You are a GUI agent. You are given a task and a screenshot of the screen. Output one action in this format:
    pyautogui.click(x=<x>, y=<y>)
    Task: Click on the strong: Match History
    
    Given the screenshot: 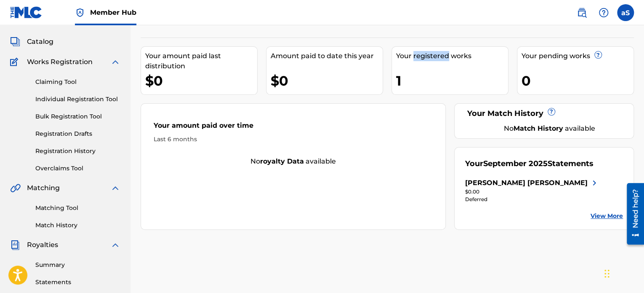 What is the action you would take?
    pyautogui.click(x=538, y=128)
    